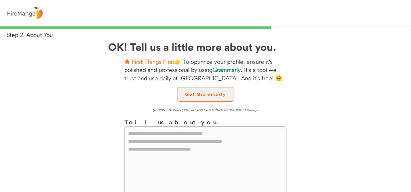 The image size is (411, 192). Describe the element at coordinates (205, 28) in the screenshot. I see `div: 66%` at that location.